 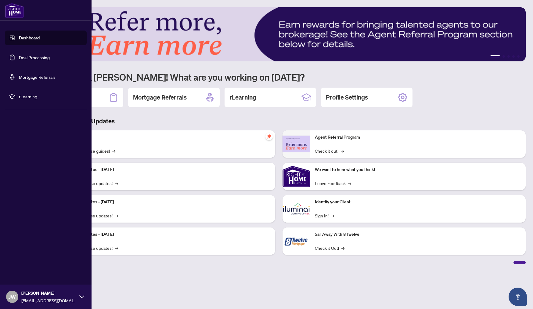 I want to click on h2: Mortgage Referrals, so click(x=160, y=97).